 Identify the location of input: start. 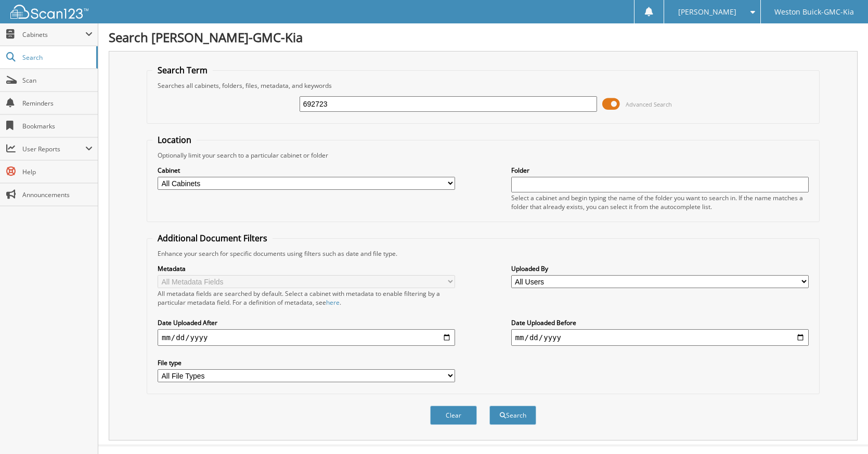
(306, 338).